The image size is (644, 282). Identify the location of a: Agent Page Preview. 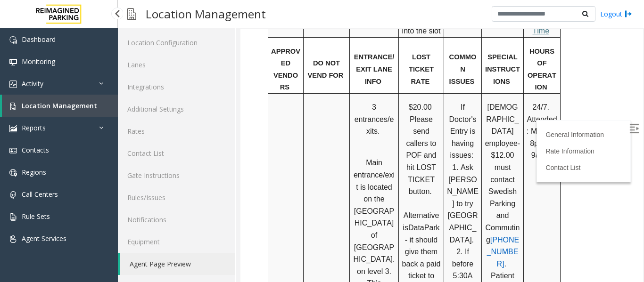
(178, 263).